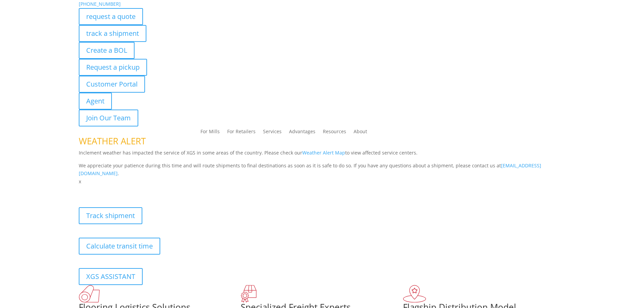 This screenshot has width=644, height=308. Describe the element at coordinates (112, 84) in the screenshot. I see `a: Customer Portal` at that location.